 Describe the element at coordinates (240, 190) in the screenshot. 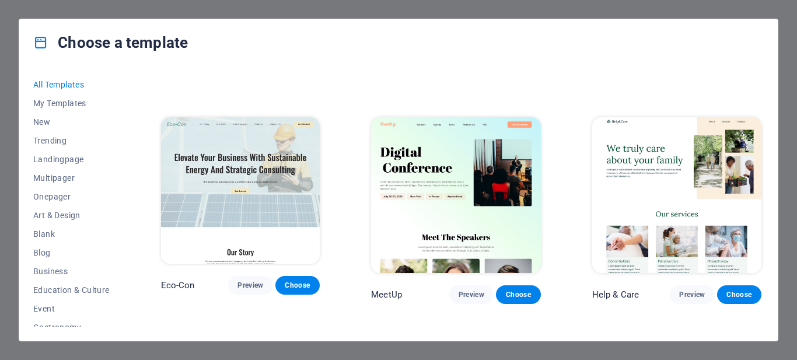

I see `img: Eco-Con` at that location.